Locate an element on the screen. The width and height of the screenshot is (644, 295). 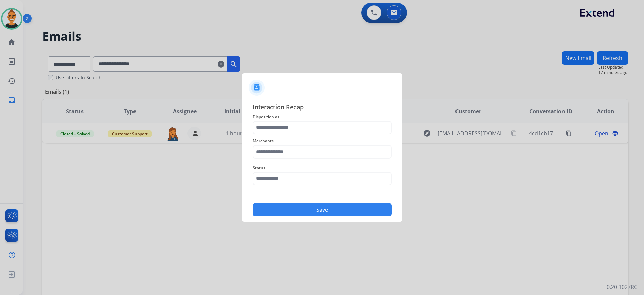
span: Interaction Recap is located at coordinates (322, 107).